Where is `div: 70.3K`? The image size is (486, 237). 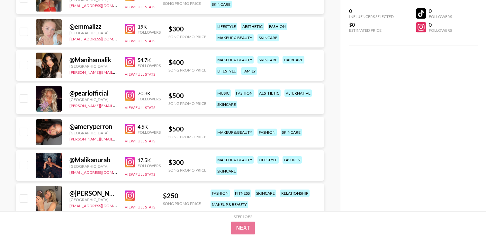 div: 70.3K is located at coordinates (149, 93).